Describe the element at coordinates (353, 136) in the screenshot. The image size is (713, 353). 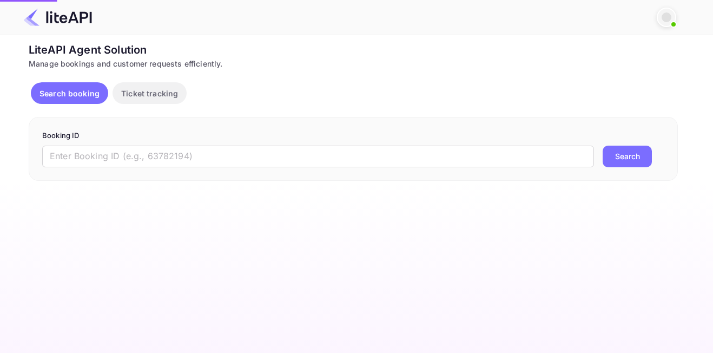
I see `p: Booking ID` at that location.